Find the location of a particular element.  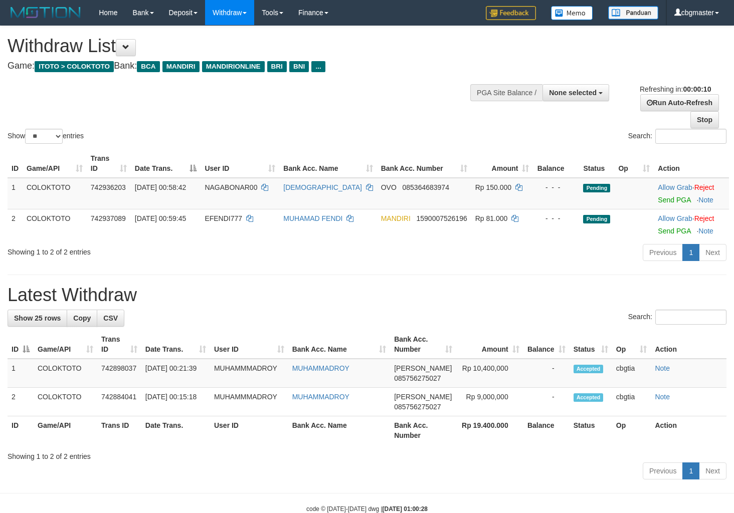

span: Refreshing in: is located at coordinates (675, 89).